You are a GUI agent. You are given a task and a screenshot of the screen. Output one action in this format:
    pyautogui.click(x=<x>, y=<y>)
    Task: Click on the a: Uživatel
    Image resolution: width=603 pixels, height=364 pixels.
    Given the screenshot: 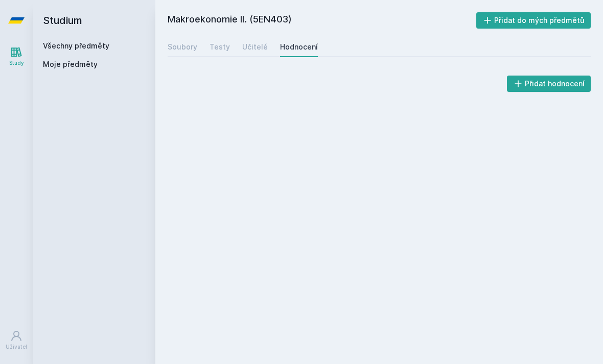 What is the action you would take?
    pyautogui.click(x=16, y=340)
    